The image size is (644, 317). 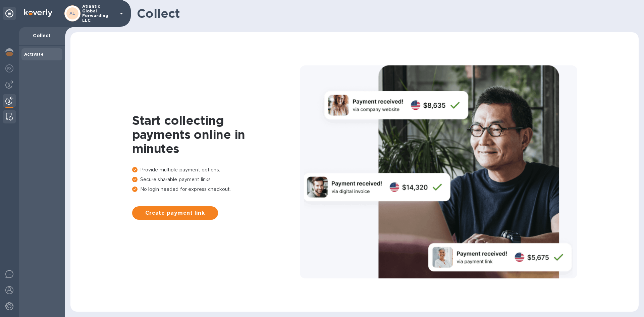 I want to click on b: Activate, so click(x=34, y=54).